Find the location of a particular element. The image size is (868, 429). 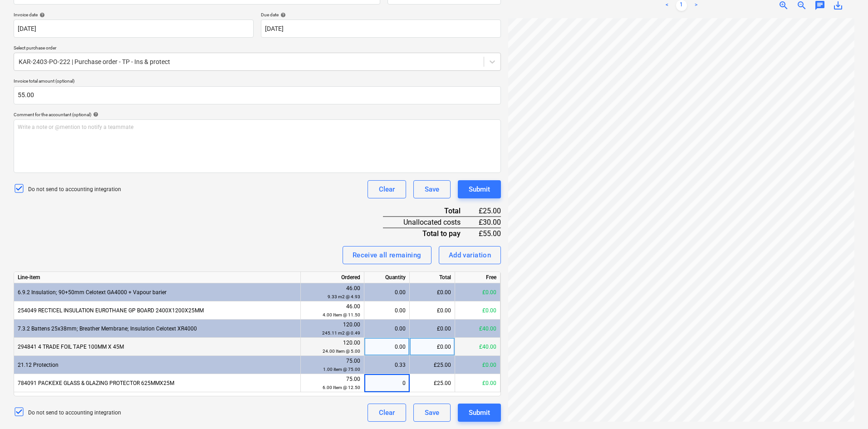

div: Due date is located at coordinates (380, 15).